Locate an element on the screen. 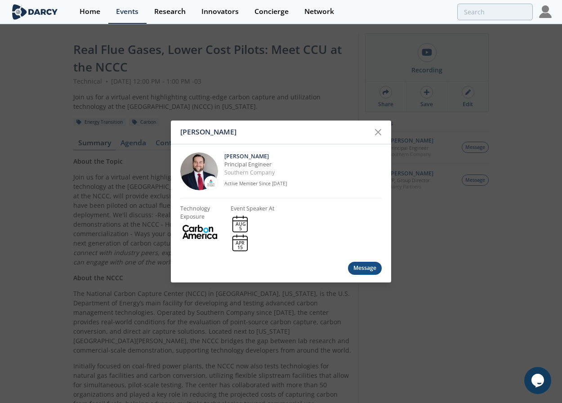 The height and width of the screenshot is (403, 562). p: Technology Exposure is located at coordinates (202, 213).